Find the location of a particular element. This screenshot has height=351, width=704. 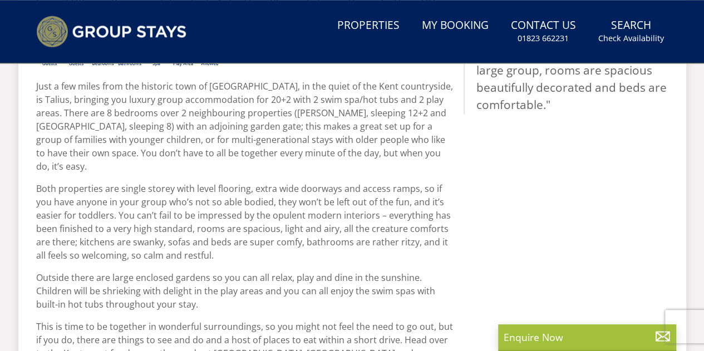

a: SearchCheck Availability is located at coordinates (631, 31).